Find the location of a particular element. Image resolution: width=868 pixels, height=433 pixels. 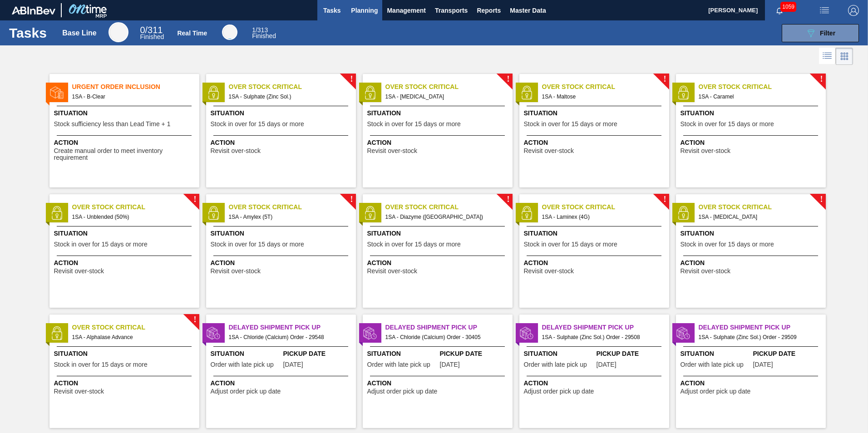

span: Filter is located at coordinates (828, 33).